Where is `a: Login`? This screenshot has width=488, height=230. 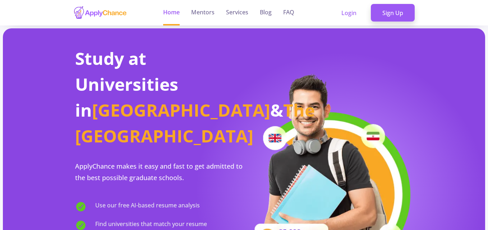
a: Login is located at coordinates (349, 13).